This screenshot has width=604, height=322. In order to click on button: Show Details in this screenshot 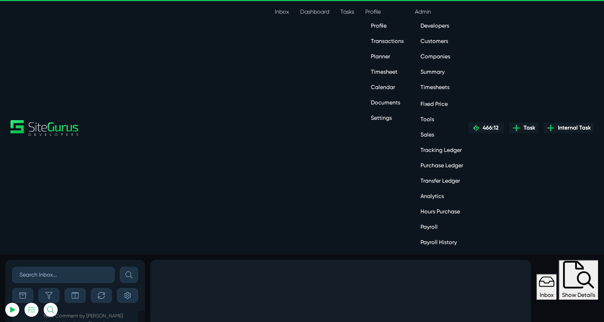, I will do `click(578, 280)`.